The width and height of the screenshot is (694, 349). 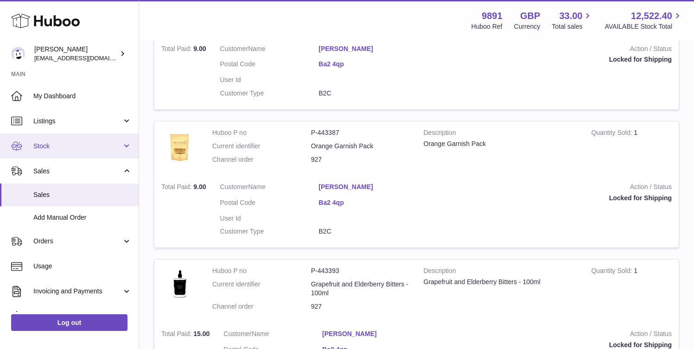 I want to click on span: Usage, so click(x=82, y=266).